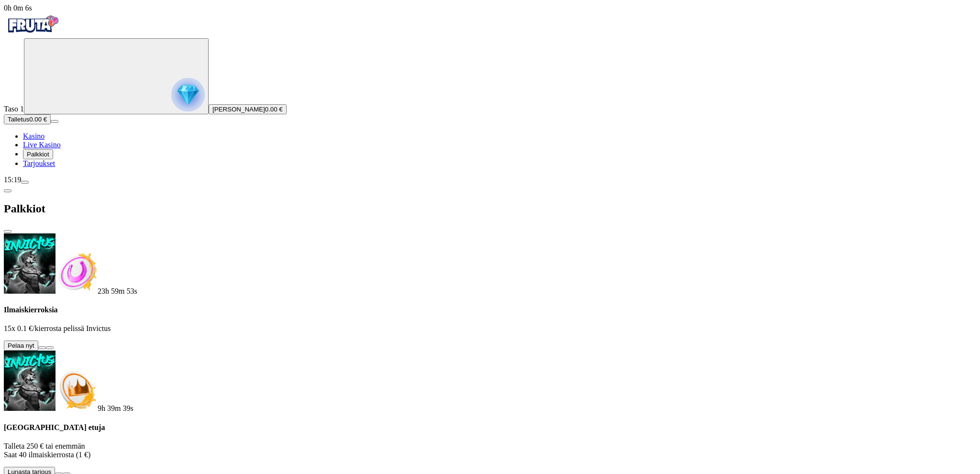 The height and width of the screenshot is (474, 980). Describe the element at coordinates (18, 119) in the screenshot. I see `span: Talletus` at that location.